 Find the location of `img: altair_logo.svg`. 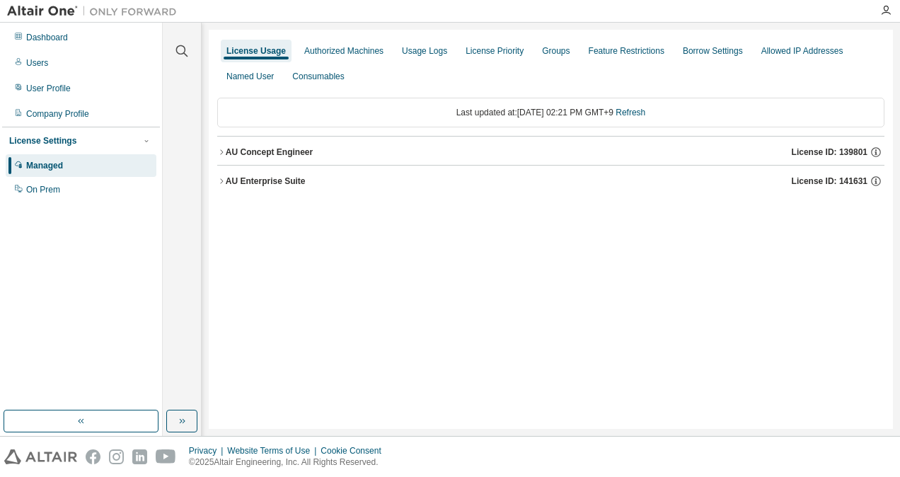

img: altair_logo.svg is located at coordinates (40, 456).